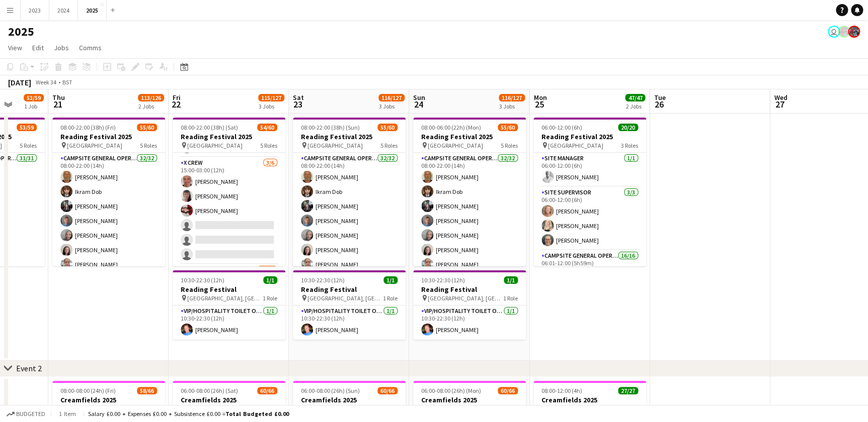 This screenshot has height=422, width=868. I want to click on span: 47/47, so click(635, 98).